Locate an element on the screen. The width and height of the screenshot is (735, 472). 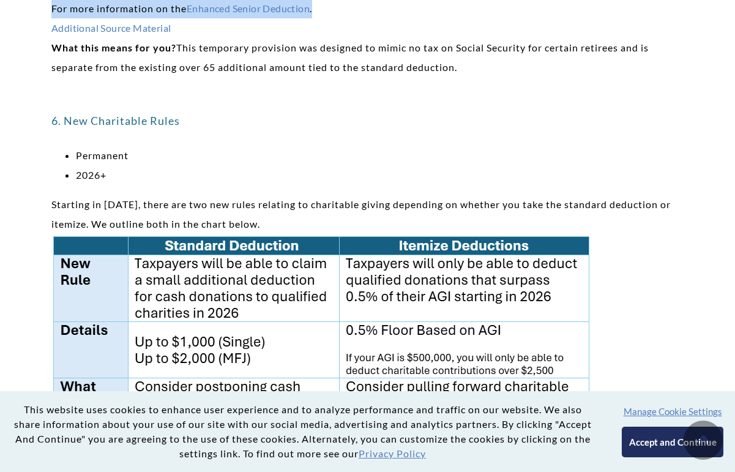
a: Additional Source Material is located at coordinates (111, 28).